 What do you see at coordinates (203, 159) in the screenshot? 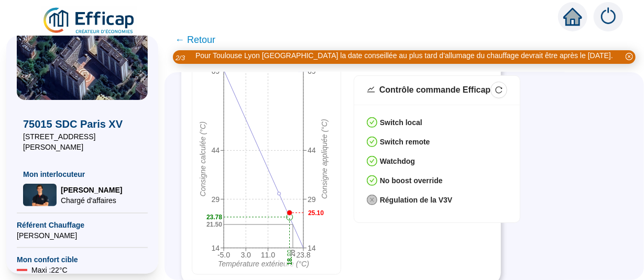
I see `tspan: Consigne calculée (°C)` at bounding box center [203, 159].